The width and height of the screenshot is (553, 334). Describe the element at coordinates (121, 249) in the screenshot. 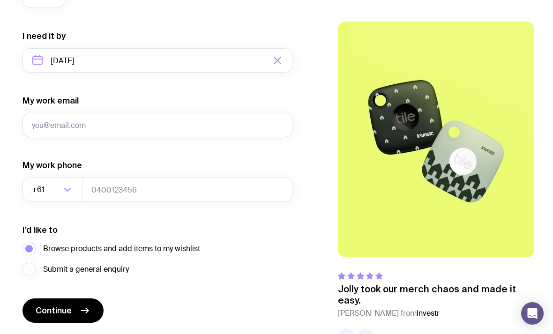

I see `span: Browse products and add items to my wishlist` at that location.